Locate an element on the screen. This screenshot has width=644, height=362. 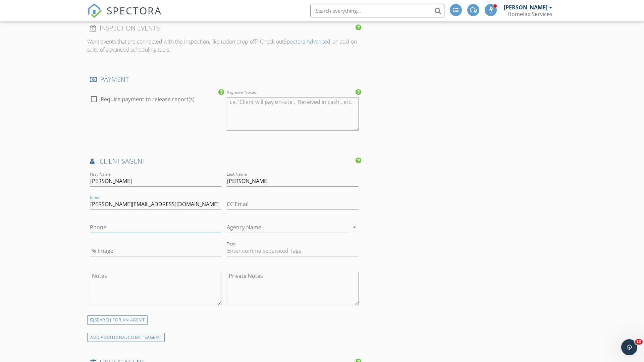
a: SPECTORA is located at coordinates (124, 16).